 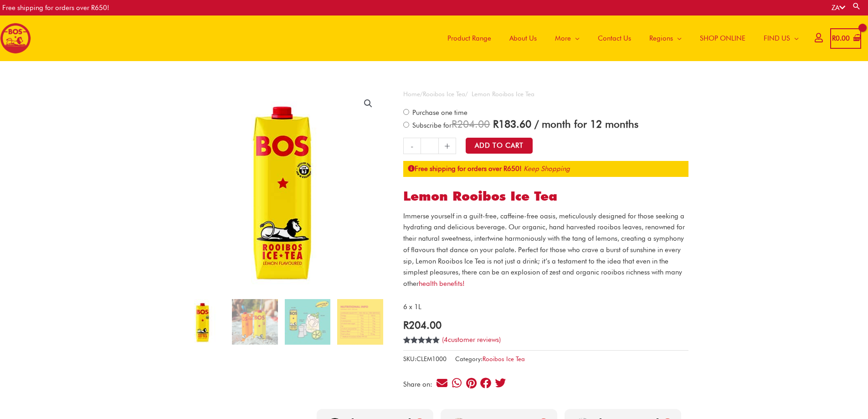 I want to click on a: health benefits!, so click(x=442, y=284).